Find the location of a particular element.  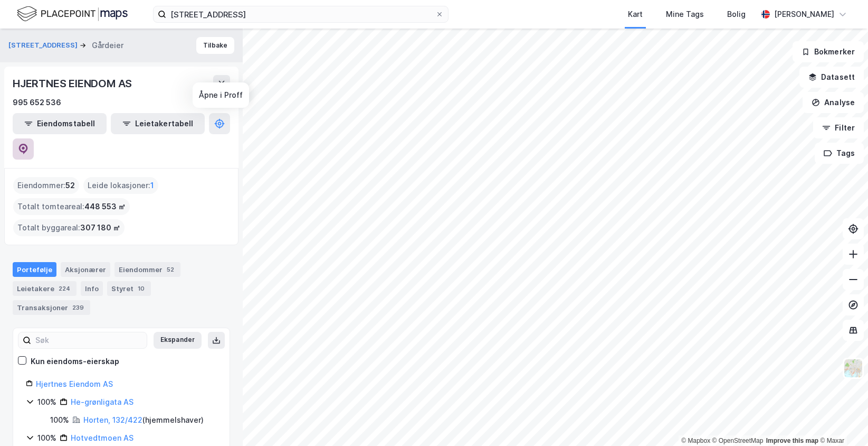

div: Gårdeier is located at coordinates (108, 45).